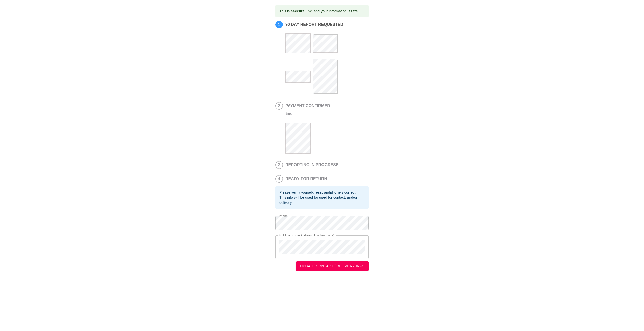 The height and width of the screenshot is (331, 644). Describe the element at coordinates (335, 193) in the screenshot. I see `b: phone` at that location.